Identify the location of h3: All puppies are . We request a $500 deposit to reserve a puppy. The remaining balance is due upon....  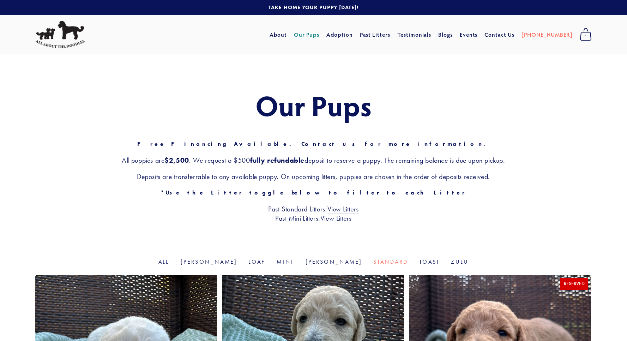
(313, 160).